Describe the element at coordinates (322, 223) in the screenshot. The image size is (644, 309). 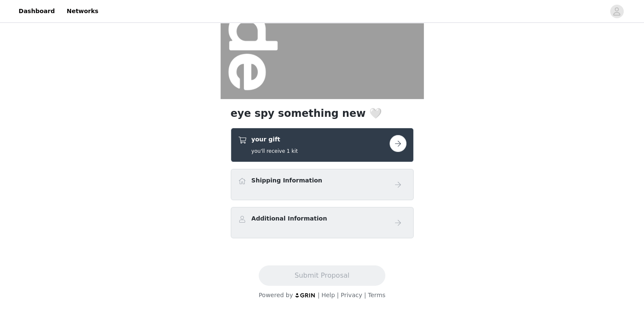
I see `div: Additional Information` at that location.